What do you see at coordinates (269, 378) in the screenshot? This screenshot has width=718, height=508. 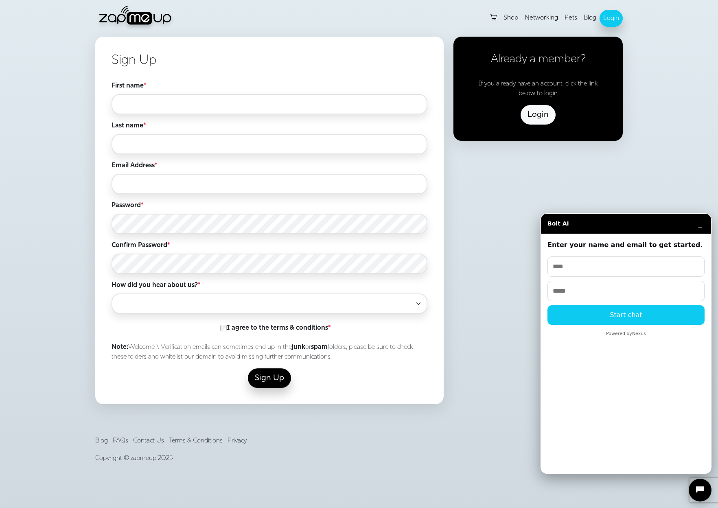 I see `button: Sign Up` at bounding box center [269, 378].